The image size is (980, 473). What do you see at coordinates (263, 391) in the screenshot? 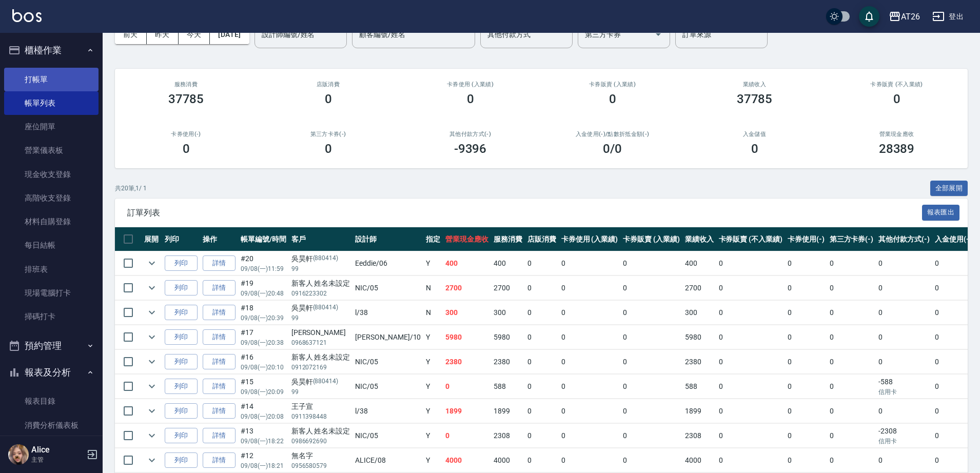
I see `p: 09/08 (一) 20:09` at bounding box center [263, 391].